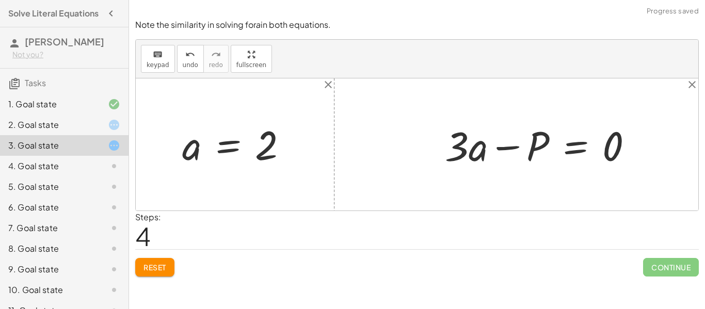  What do you see at coordinates (53, 13) in the screenshot?
I see `h4: Solve Literal Equations` at bounding box center [53, 13].